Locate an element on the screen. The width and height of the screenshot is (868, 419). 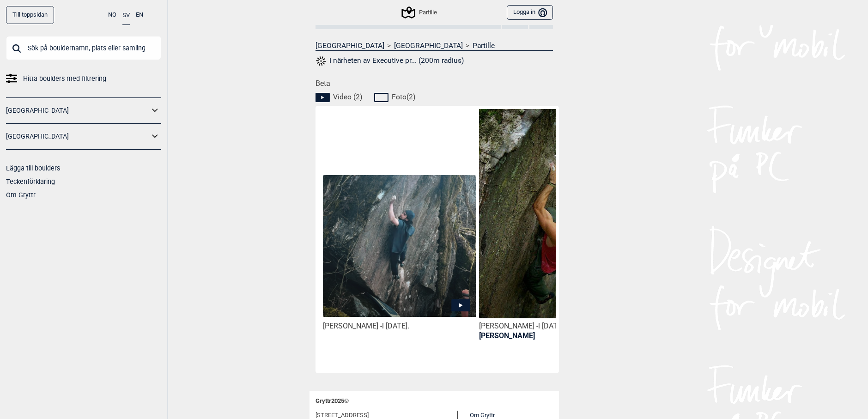
span: Video ( 2 ) is located at coordinates (348, 97).